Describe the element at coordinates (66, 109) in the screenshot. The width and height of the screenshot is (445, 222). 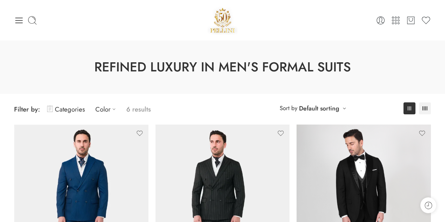
I see `a: Categories` at that location.